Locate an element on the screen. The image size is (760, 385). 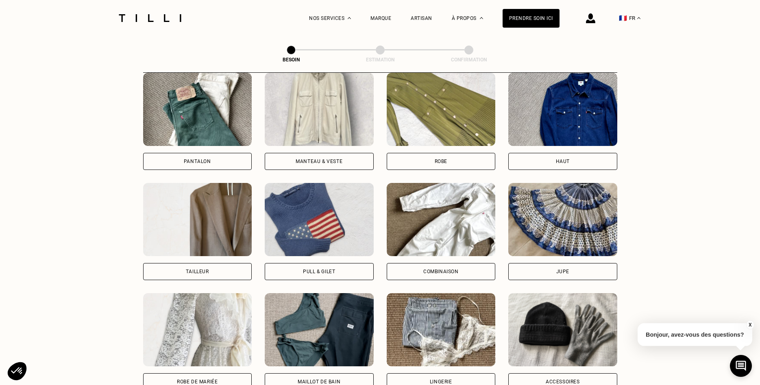
div: Manteau & Veste is located at coordinates (319, 162).